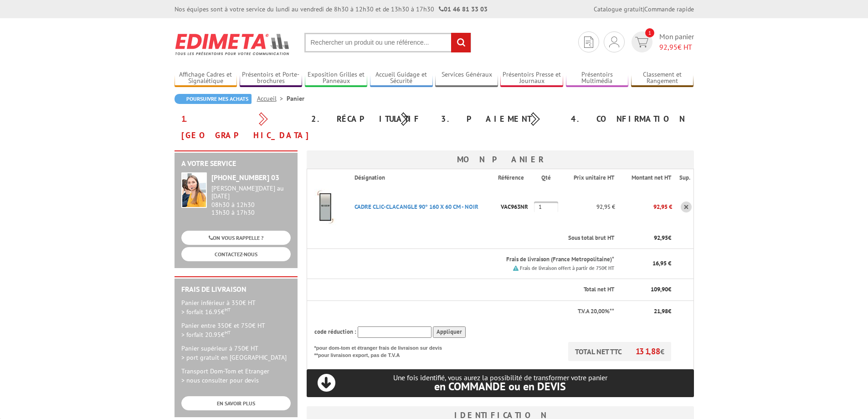 This screenshot has height=419, width=868. I want to click on p: VAC963NR, so click(516, 206).